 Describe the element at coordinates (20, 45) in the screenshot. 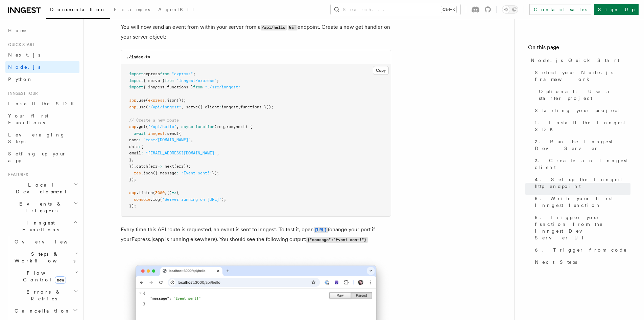

I see `span: Quick start` at that location.